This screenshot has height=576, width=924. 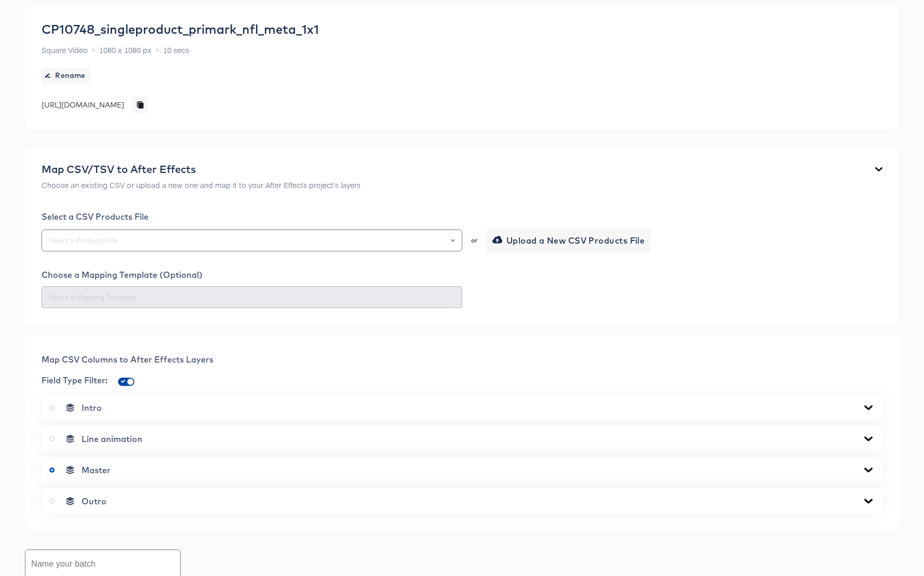 What do you see at coordinates (201, 169) in the screenshot?
I see `div: Map CSV/TSV to After Effects` at bounding box center [201, 169].